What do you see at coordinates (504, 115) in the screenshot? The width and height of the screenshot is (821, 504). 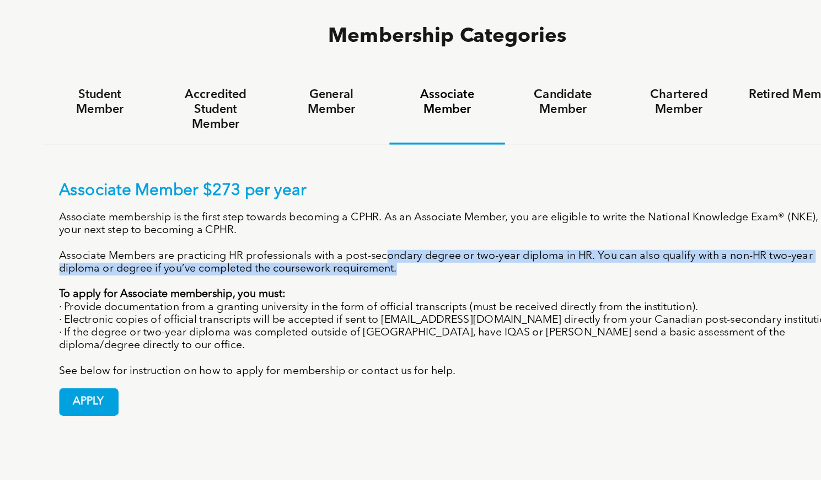 I see `h4: Candidate Member` at bounding box center [504, 115].